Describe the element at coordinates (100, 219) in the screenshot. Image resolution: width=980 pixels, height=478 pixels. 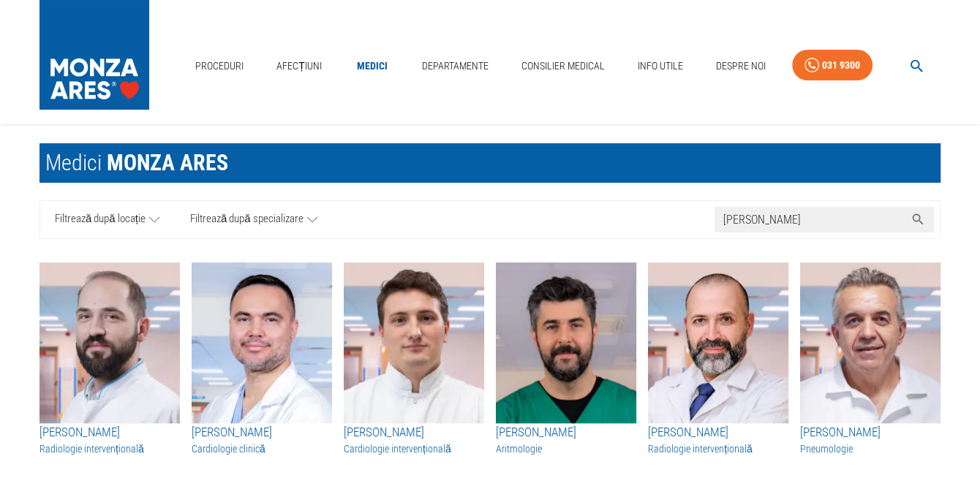
I see `span: Filtrează după locație` at that location.